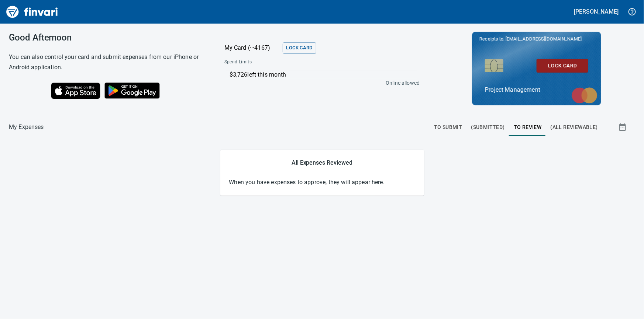 This screenshot has width=644, height=319. Describe the element at coordinates (32, 12) in the screenshot. I see `a: Finvari` at that location.